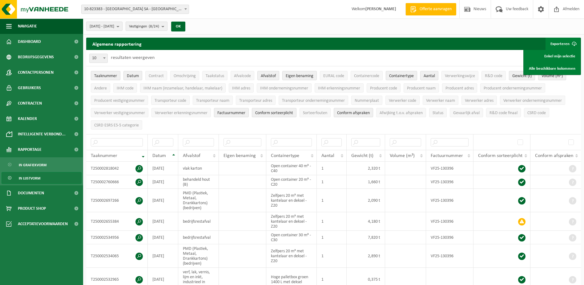 The height and width of the screenshot is (285, 584). Describe the element at coordinates (460, 88) in the screenshot. I see `button: Producent adresProducent adres: Activate to sort` at that location.